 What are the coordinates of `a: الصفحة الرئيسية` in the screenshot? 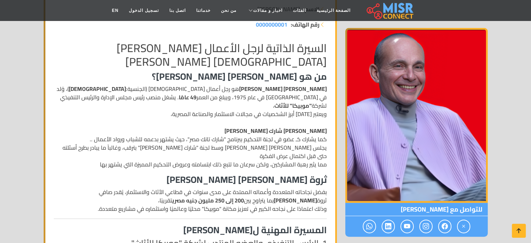 It's located at (333, 10).